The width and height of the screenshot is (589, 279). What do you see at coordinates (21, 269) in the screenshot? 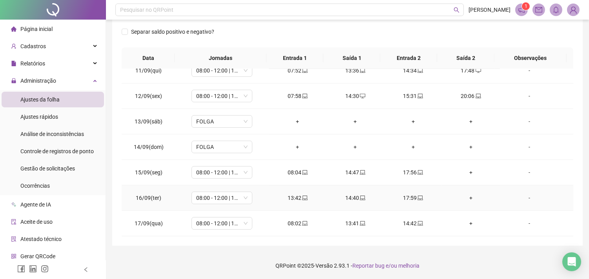
I see `span: facebook` at bounding box center [21, 269].